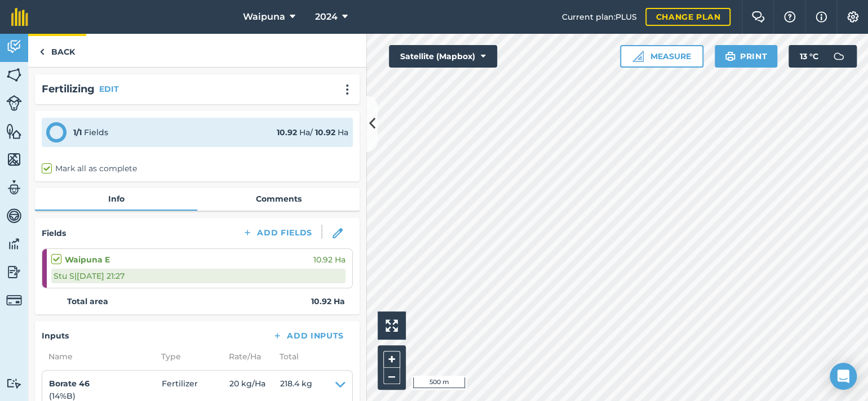  I want to click on img: svg+xml;base64,PHN2ZyB4bWxucz0iaHR0cDovL3d3dy53My5vcmcvMjAwMC9zdmciIHdpZHRoPSIyMCIgaGVpZ2h0PSIyNC..., so click(347, 90).